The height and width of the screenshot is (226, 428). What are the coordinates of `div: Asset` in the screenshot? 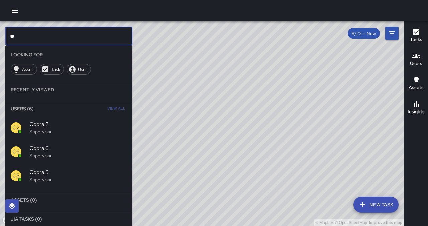 It's located at (24, 70).